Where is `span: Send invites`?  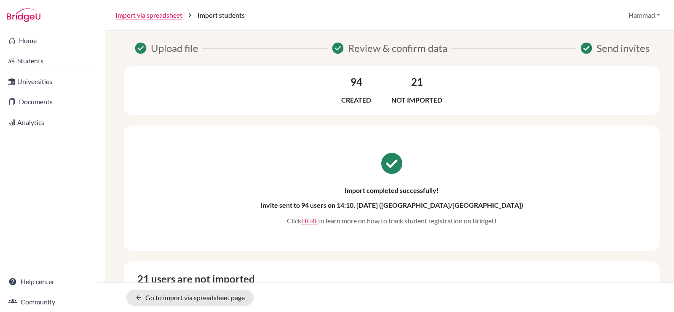
span: Send invites is located at coordinates (623, 48).